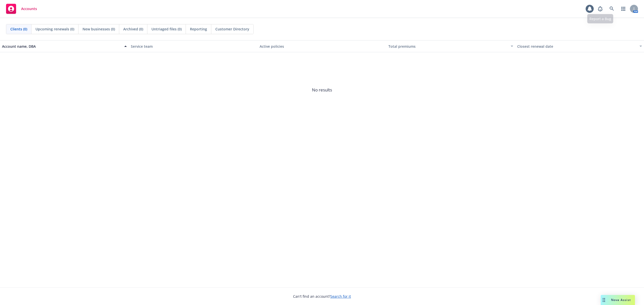 Image resolution: width=644 pixels, height=305 pixels. Describe the element at coordinates (322, 296) in the screenshot. I see `span: Can't find an account?` at that location.